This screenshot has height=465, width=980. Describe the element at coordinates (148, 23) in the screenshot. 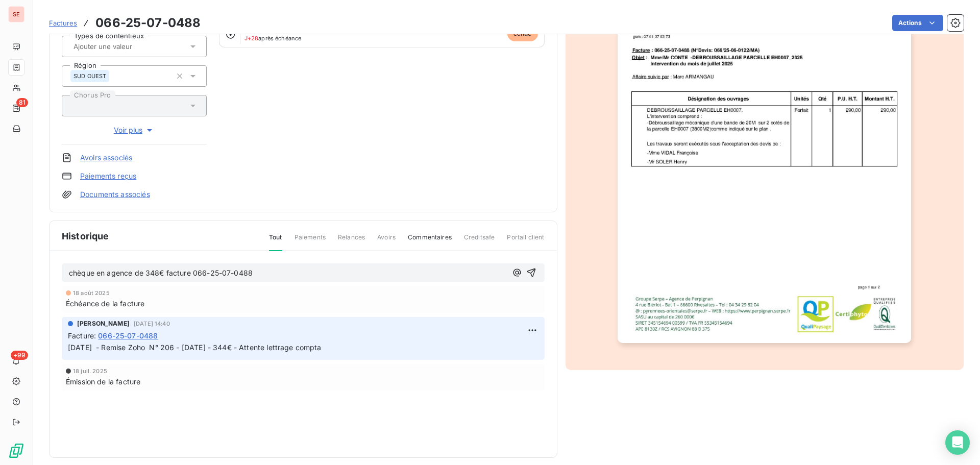

I see `h3: 066-25-07-0488` at that location.